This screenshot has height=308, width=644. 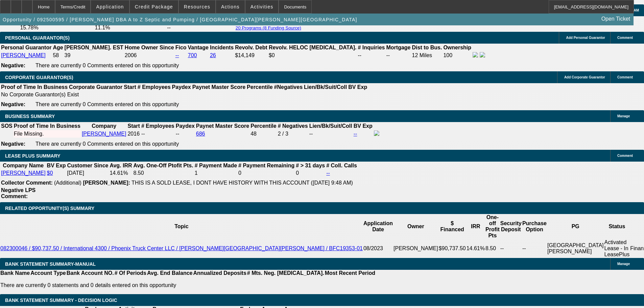 I want to click on span: Manage, so click(x=623, y=116).